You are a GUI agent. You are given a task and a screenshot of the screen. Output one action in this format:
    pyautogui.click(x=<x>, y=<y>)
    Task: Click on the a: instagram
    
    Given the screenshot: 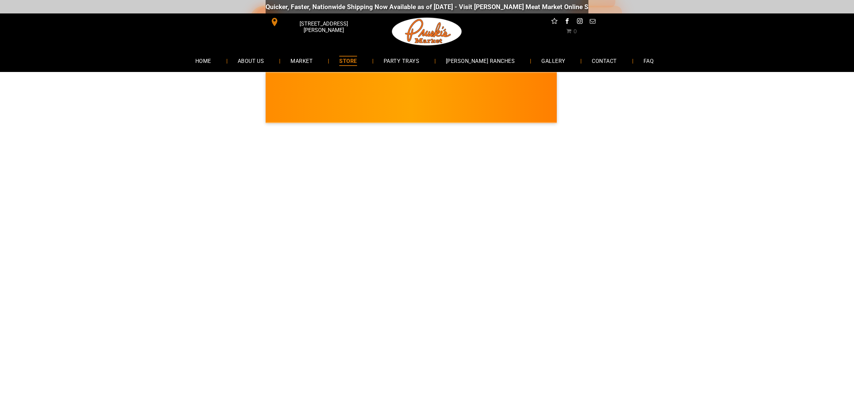 What is the action you would take?
    pyautogui.click(x=580, y=22)
    